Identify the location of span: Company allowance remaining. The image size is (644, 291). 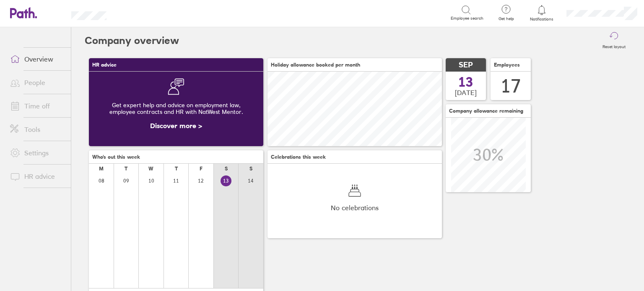
(486, 111).